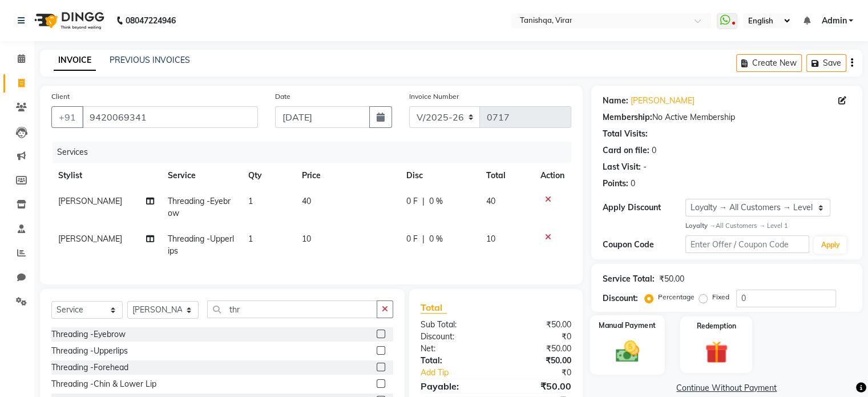  Describe the element at coordinates (615, 101) in the screenshot. I see `div: Name:` at that location.